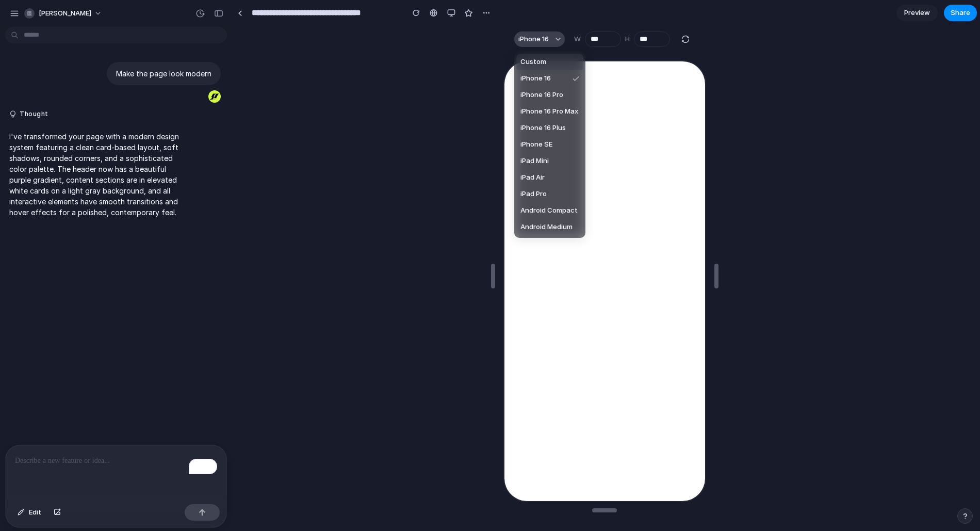  I want to click on span: Custom, so click(533, 62).